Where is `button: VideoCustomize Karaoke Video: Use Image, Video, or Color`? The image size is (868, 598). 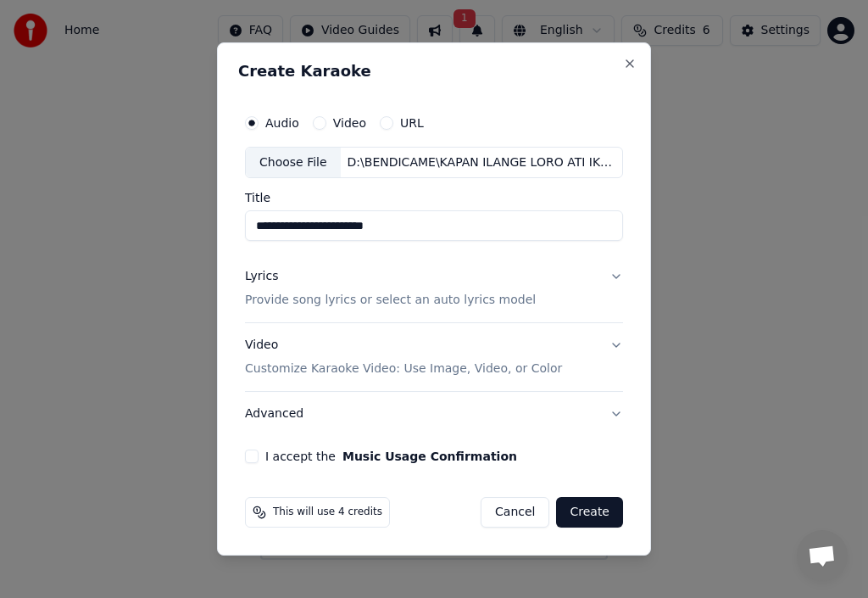
button: VideoCustomize Karaoke Video: Use Image, Video, or Color is located at coordinates (434, 358).